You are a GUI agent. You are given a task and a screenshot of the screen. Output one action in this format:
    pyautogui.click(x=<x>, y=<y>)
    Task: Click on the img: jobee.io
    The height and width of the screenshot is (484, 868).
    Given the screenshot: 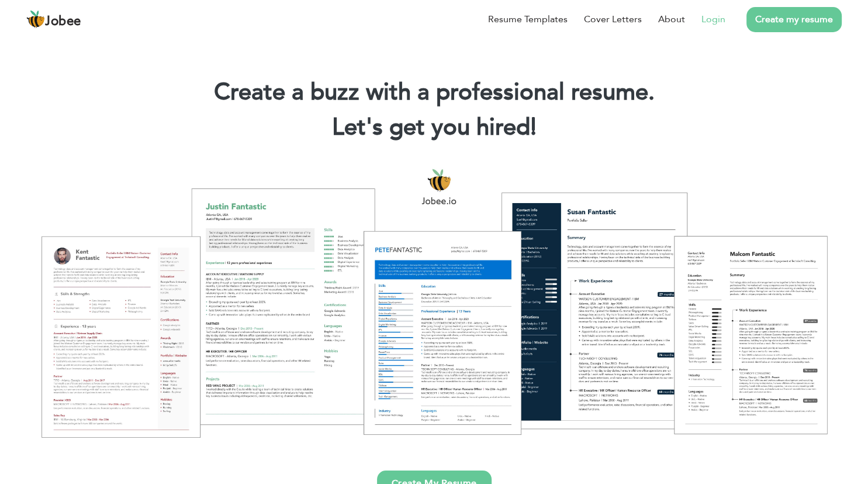 What is the action you would take?
    pyautogui.click(x=36, y=19)
    